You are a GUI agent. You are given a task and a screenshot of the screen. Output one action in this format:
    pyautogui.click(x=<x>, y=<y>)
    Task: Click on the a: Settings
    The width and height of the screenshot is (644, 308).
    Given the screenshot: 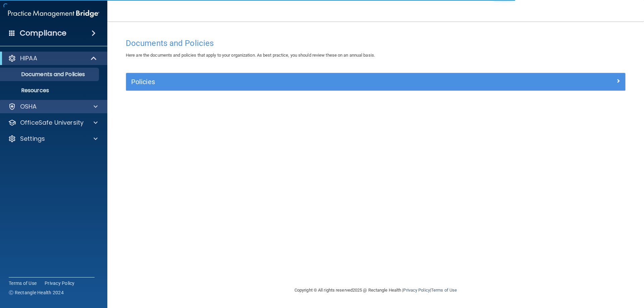 What is the action you would take?
    pyautogui.click(x=53, y=139)
    